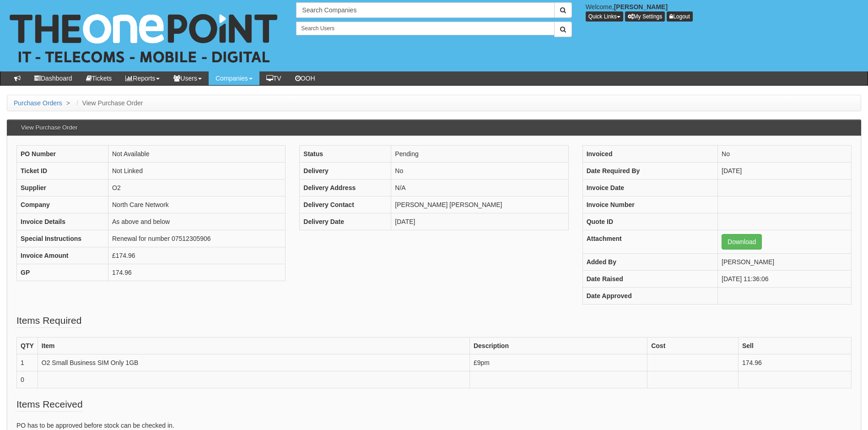 The width and height of the screenshot is (868, 430). Describe the element at coordinates (679, 17) in the screenshot. I see `a: Logout` at that location.